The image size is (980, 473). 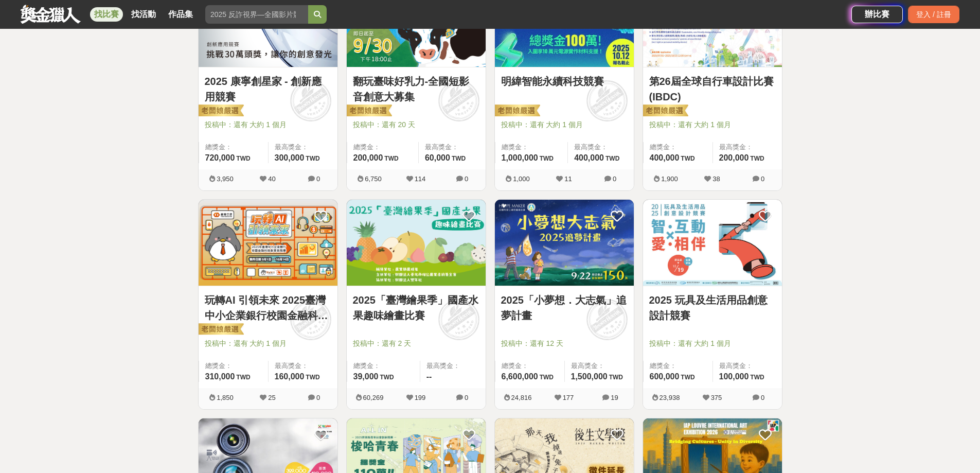 I want to click on span: 300,000, so click(x=290, y=157).